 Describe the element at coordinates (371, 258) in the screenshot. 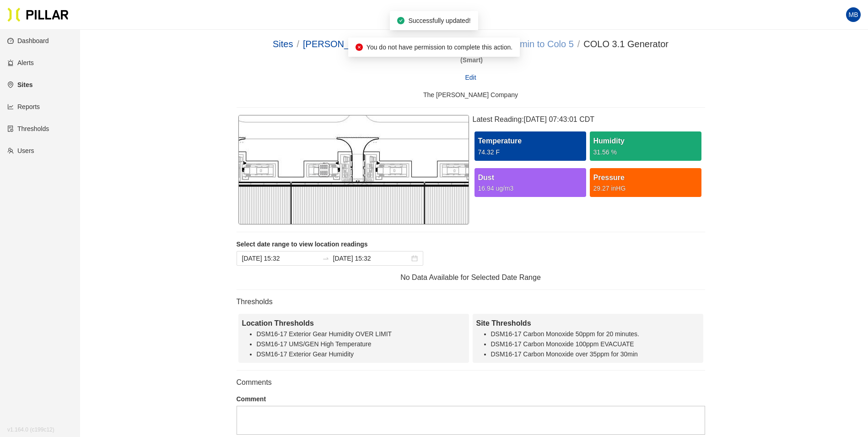

I see `input: End date` at that location.